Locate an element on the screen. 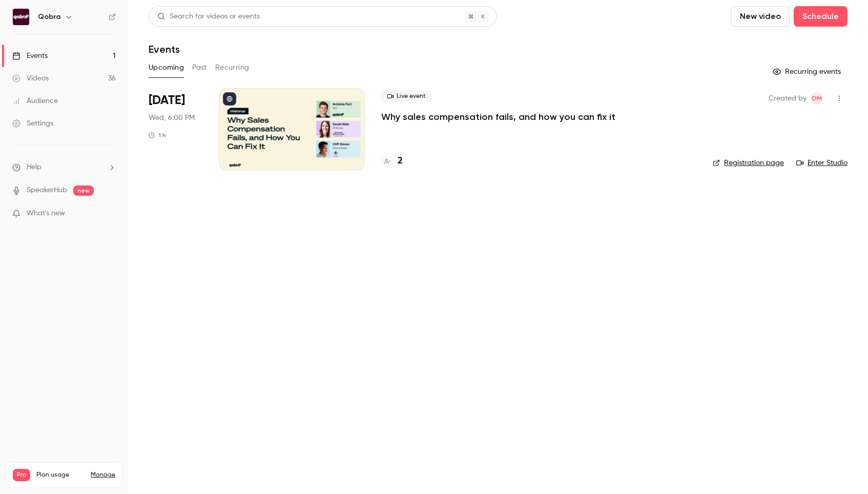 This screenshot has height=494, width=868. div: Audience is located at coordinates (35, 101).